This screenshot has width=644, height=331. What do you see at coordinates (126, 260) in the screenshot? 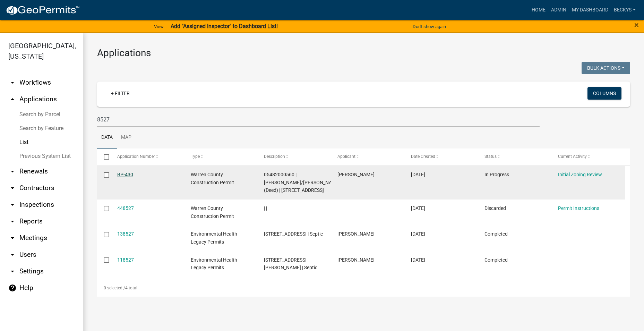
I see `a: 118527` at bounding box center [126, 260].